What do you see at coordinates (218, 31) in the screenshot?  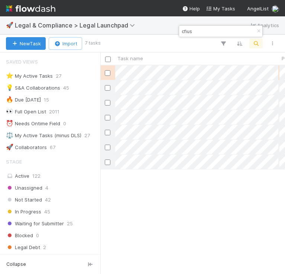 I see `input: Search...` at bounding box center [218, 31].